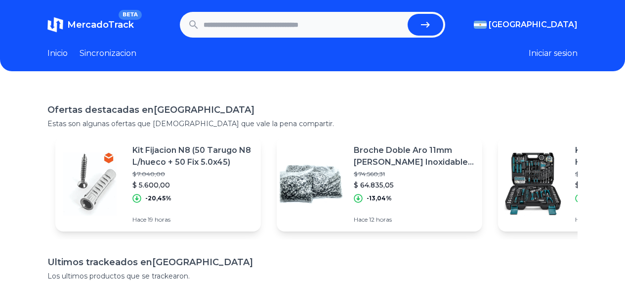  I want to click on p: $ 5.600,00, so click(193, 185).